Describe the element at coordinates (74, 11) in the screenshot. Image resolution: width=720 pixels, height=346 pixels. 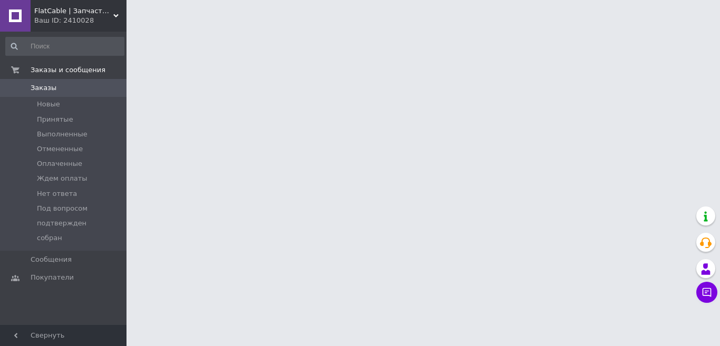
I see `span: FlatCable | Запчасти для ремонта телефонов` at that location.